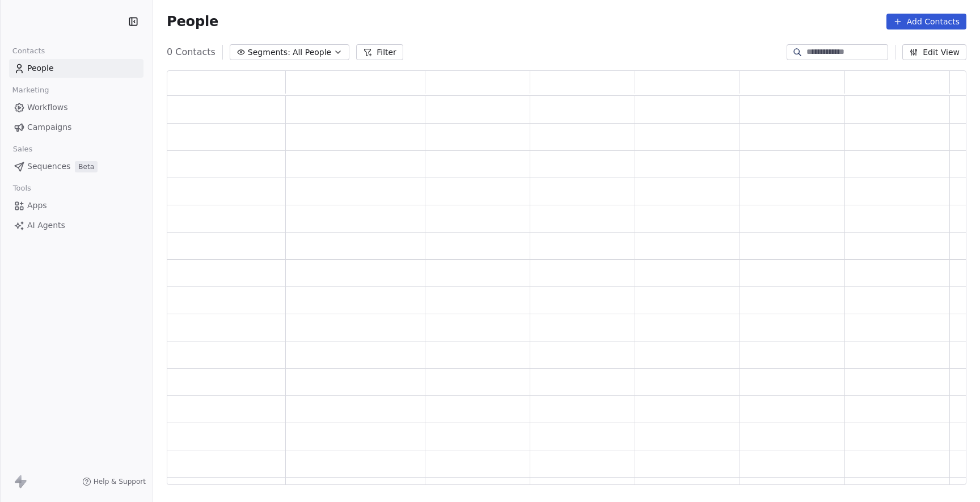 This screenshot has width=980, height=502. I want to click on span: Sales, so click(23, 149).